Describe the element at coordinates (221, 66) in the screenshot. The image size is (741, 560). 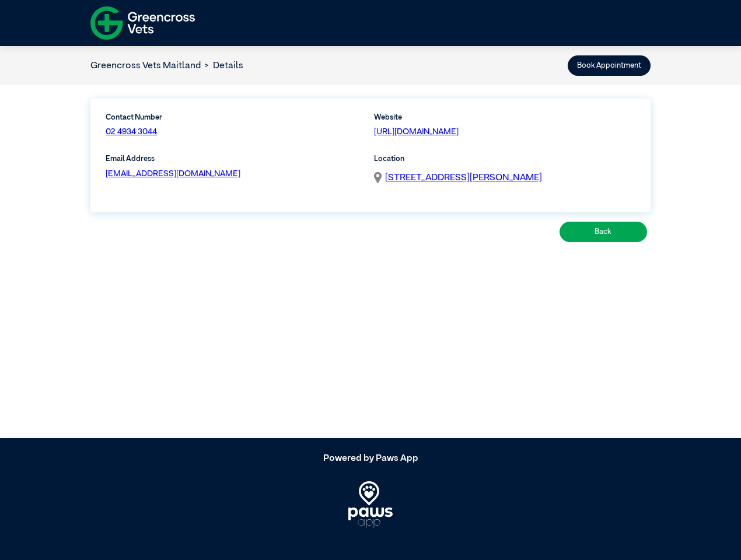
I see `li: Details` at that location.